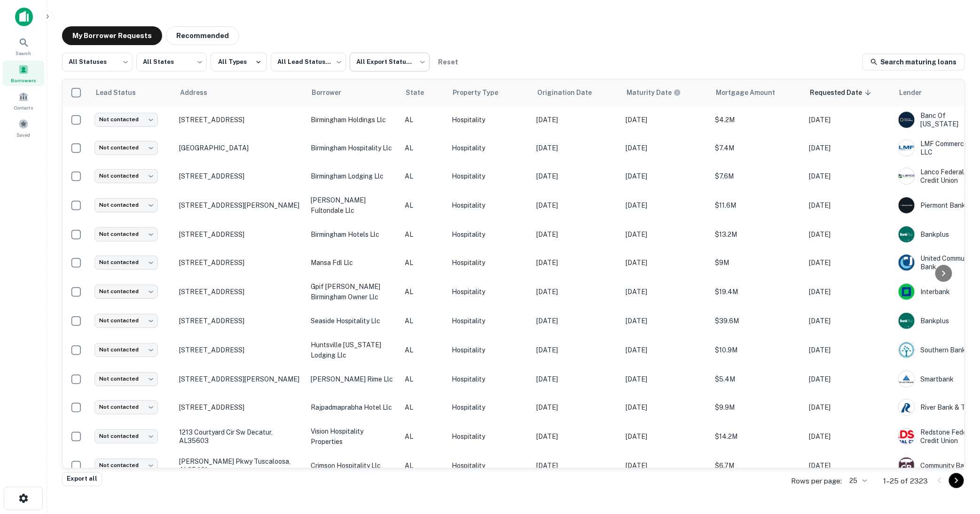 This screenshot has width=980, height=514. What do you see at coordinates (666, 93) in the screenshot?
I see `th: Maturity dates displayed may be estimated. Please contact the lender for the most accurate maturi...` at bounding box center [666, 93].